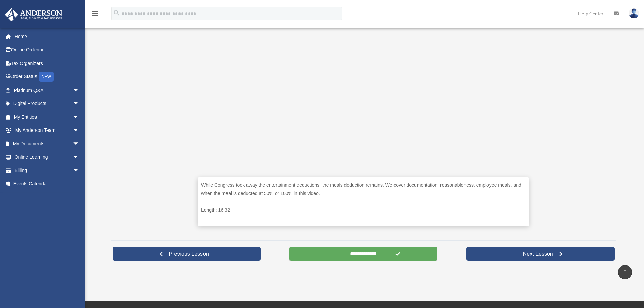 The height and width of the screenshot is (308, 644). What do you see at coordinates (47, 144) in the screenshot?
I see `a: My Documentsarrow_drop_down` at bounding box center [47, 144].